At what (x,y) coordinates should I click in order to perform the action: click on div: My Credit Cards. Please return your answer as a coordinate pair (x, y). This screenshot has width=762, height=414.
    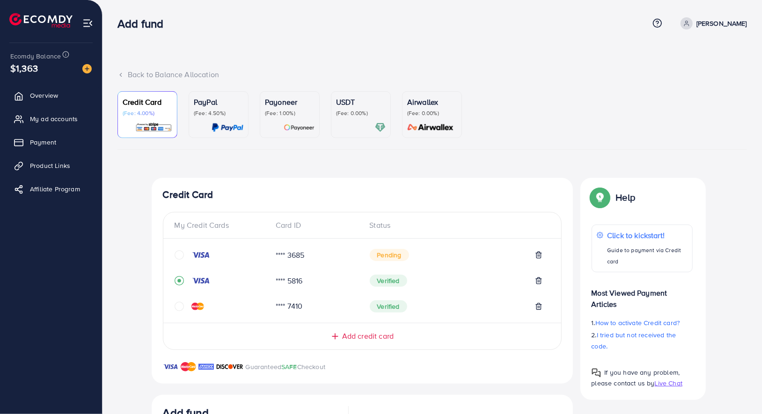
    Looking at the image, I should click on (221, 225).